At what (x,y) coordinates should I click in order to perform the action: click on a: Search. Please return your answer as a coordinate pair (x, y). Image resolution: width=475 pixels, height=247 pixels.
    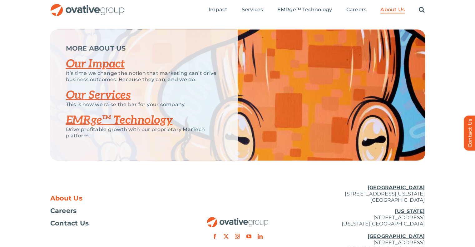
    Looking at the image, I should click on (421, 10).